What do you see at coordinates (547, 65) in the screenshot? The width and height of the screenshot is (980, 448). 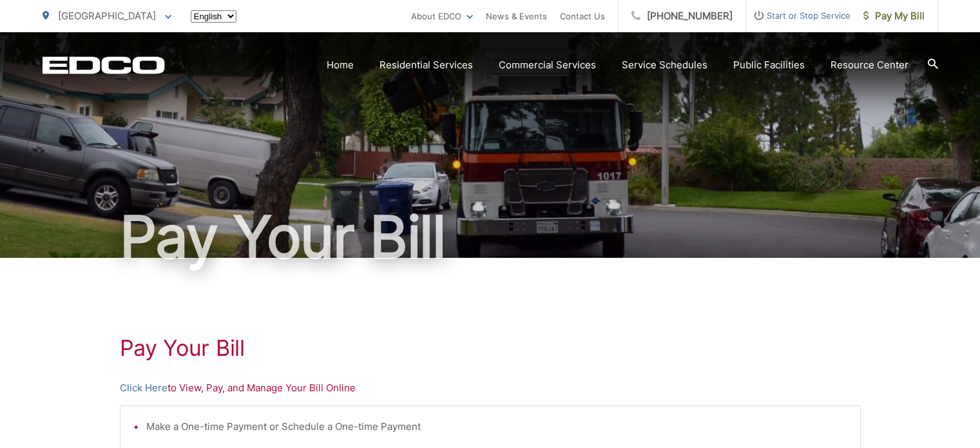 I see `a: Commercial Services` at bounding box center [547, 65].